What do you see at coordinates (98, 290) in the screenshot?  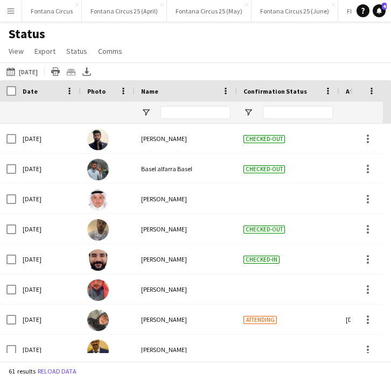 I see `img: Adnan Adel` at bounding box center [98, 290].